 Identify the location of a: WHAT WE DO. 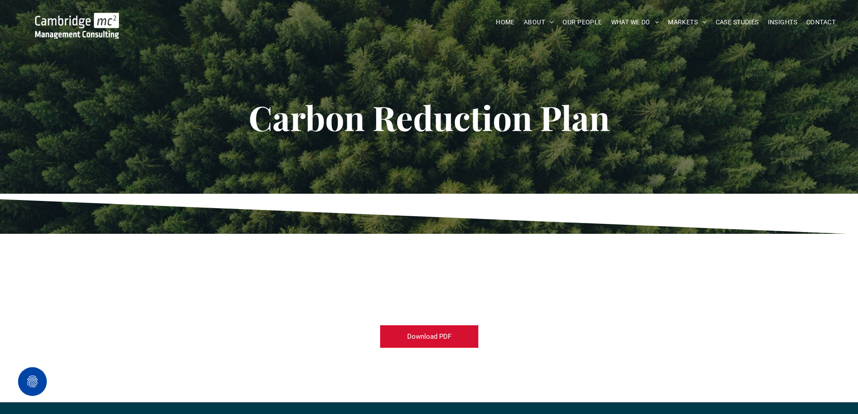
(635, 22).